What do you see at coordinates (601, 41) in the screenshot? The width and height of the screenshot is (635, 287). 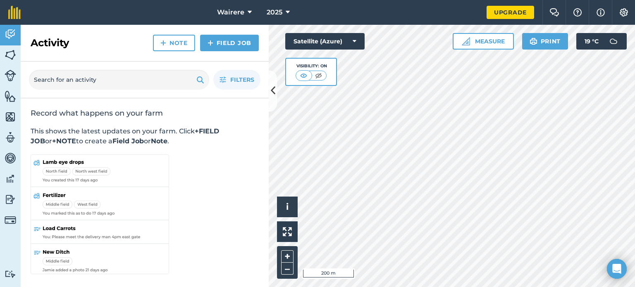 I see `button: 19 °C` at bounding box center [601, 41].